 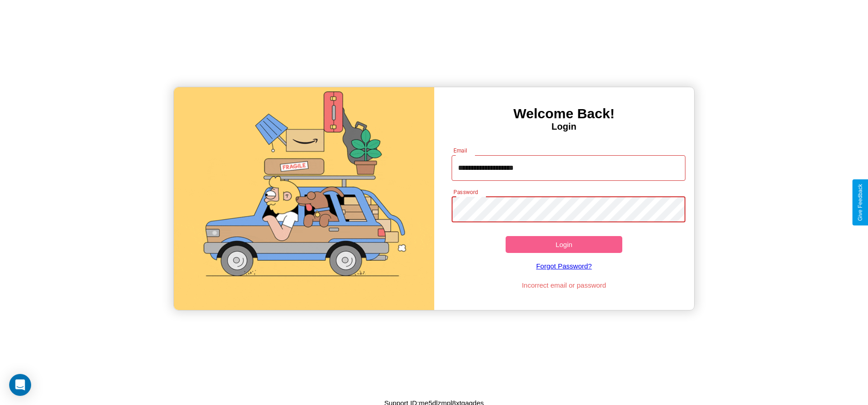 What do you see at coordinates (564, 114) in the screenshot?
I see `h3: Welcome Back!` at bounding box center [564, 114].